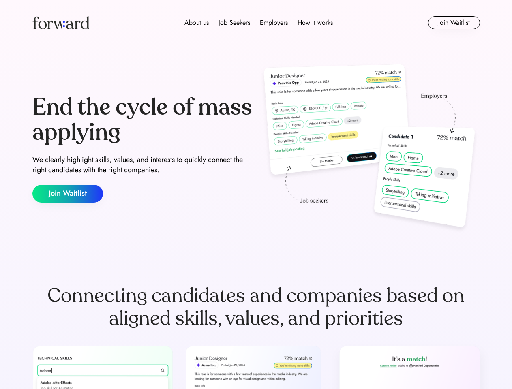 This screenshot has width=512, height=389. I want to click on div: How it works, so click(315, 23).